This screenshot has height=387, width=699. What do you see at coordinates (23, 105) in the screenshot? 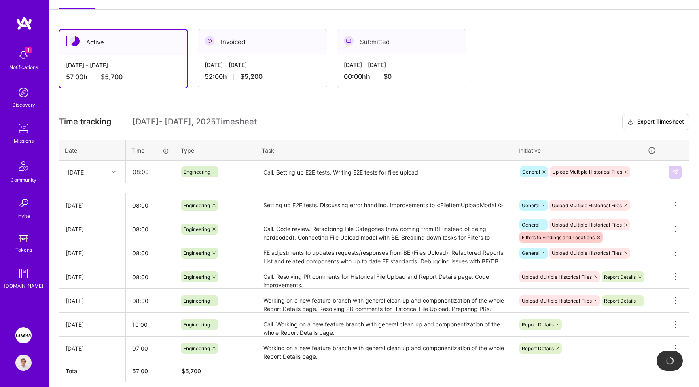
I see `div: Discovery` at bounding box center [23, 105].